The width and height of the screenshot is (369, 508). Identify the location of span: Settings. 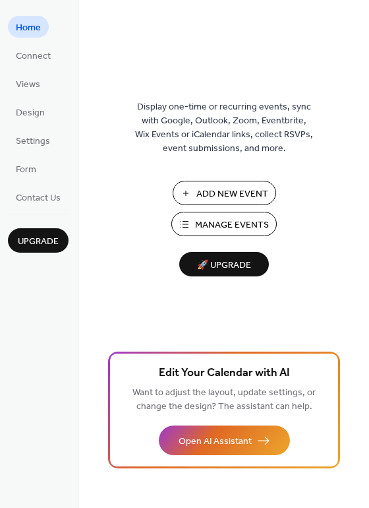
(33, 141).